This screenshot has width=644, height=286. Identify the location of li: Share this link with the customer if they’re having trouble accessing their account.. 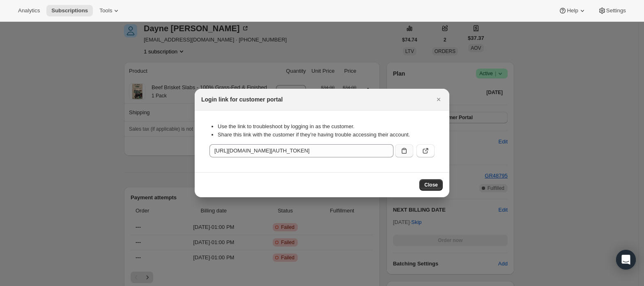
(326, 135).